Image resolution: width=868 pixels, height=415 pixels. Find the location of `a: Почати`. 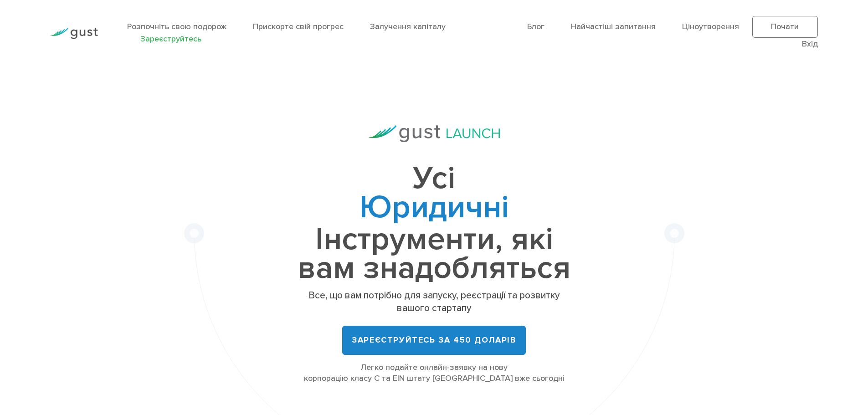

a: Почати is located at coordinates (785, 27).